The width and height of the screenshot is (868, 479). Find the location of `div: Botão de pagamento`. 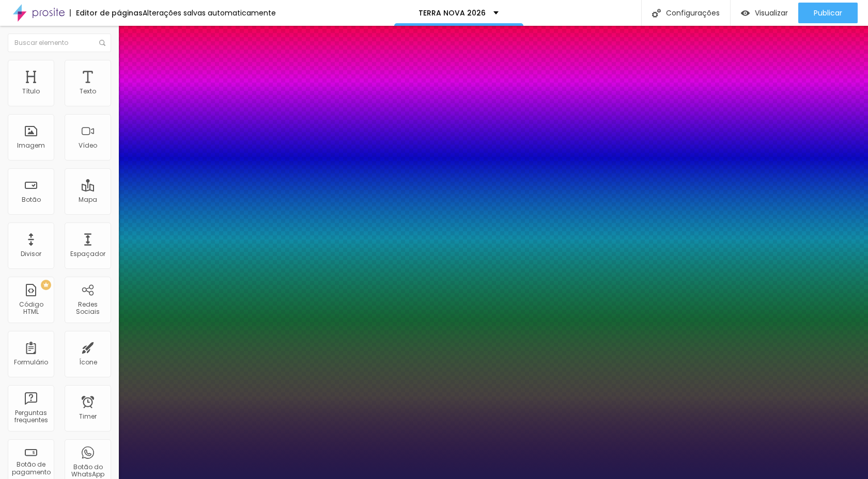

div: Botão de pagamento is located at coordinates (31, 468).